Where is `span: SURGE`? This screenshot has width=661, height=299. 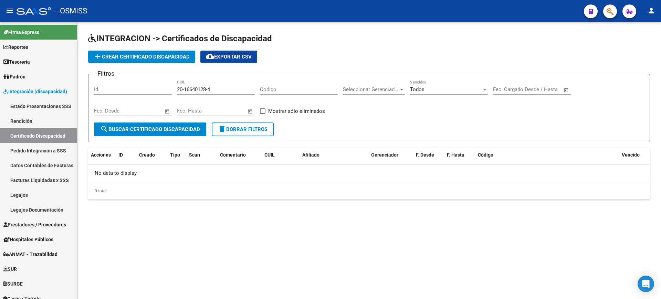 span: SURGE is located at coordinates (13, 284).